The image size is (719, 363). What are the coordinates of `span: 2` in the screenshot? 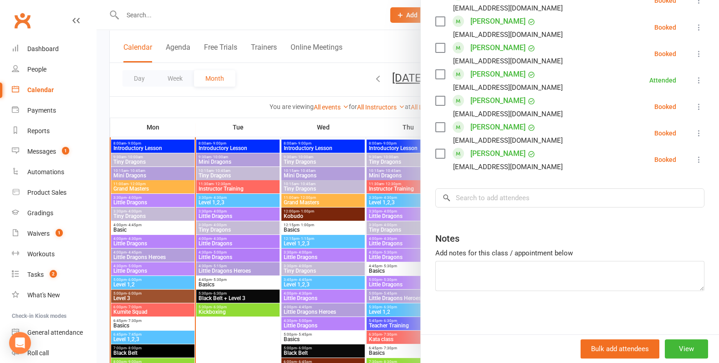 It's located at (53, 273).